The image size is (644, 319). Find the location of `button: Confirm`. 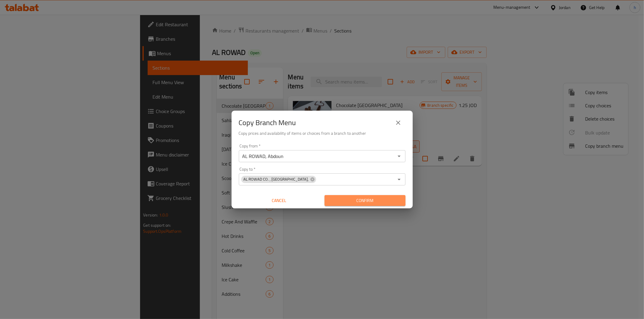

button: Confirm is located at coordinates (365, 201).